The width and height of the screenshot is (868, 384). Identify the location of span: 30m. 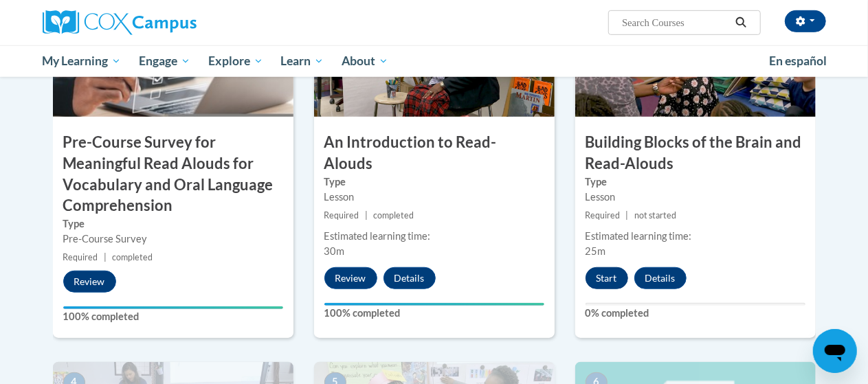
(334, 251).